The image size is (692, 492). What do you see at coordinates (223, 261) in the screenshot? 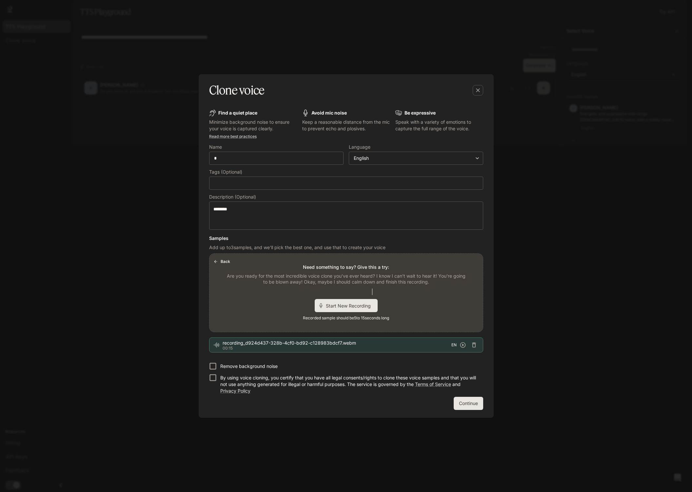
I see `button: Back` at bounding box center [223, 261].